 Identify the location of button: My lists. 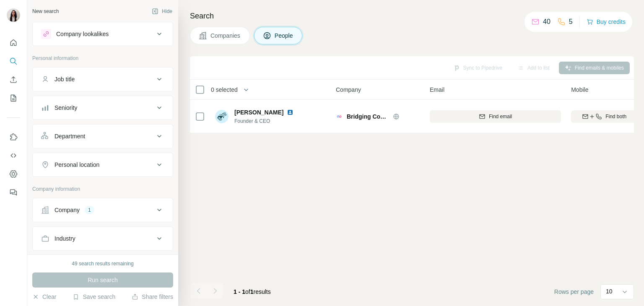
(14, 98).